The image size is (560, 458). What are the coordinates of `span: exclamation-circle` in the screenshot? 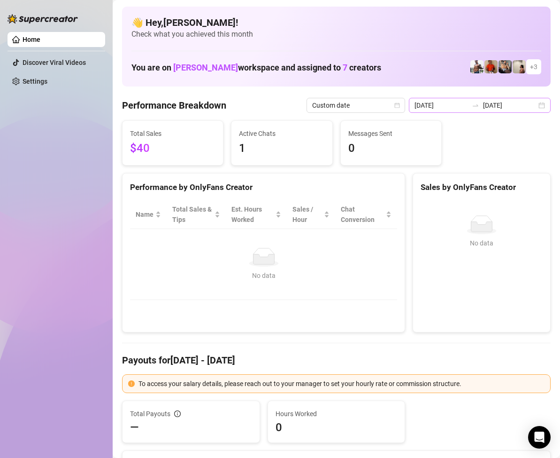 It's located at (132, 383).